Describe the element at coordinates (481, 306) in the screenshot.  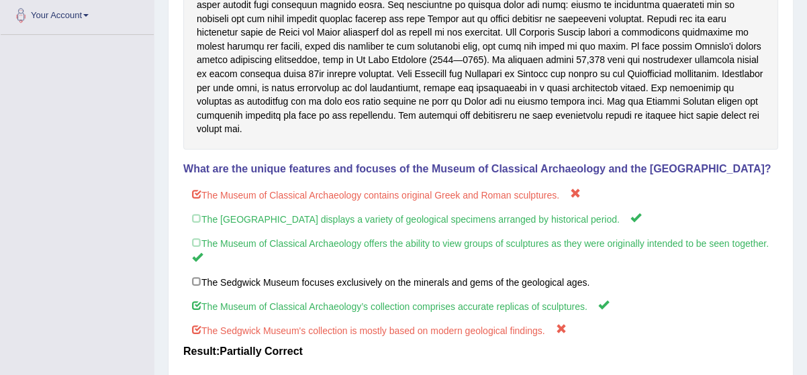
I see `label: The Museum of Classical Archaeology’s collection comprises accurate replicas of sculptures.` at that location.